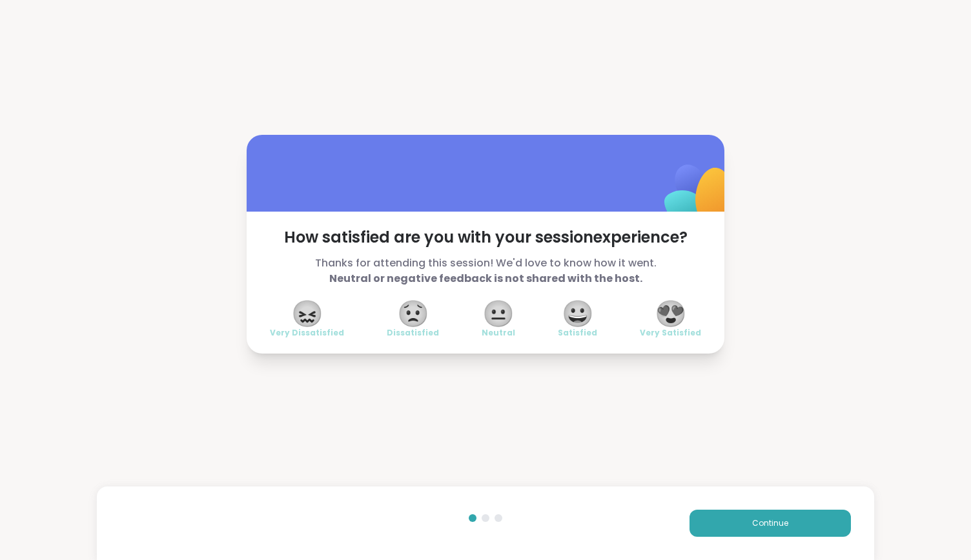 This screenshot has width=971, height=560. Describe the element at coordinates (577, 333) in the screenshot. I see `span: Satisfied` at that location.